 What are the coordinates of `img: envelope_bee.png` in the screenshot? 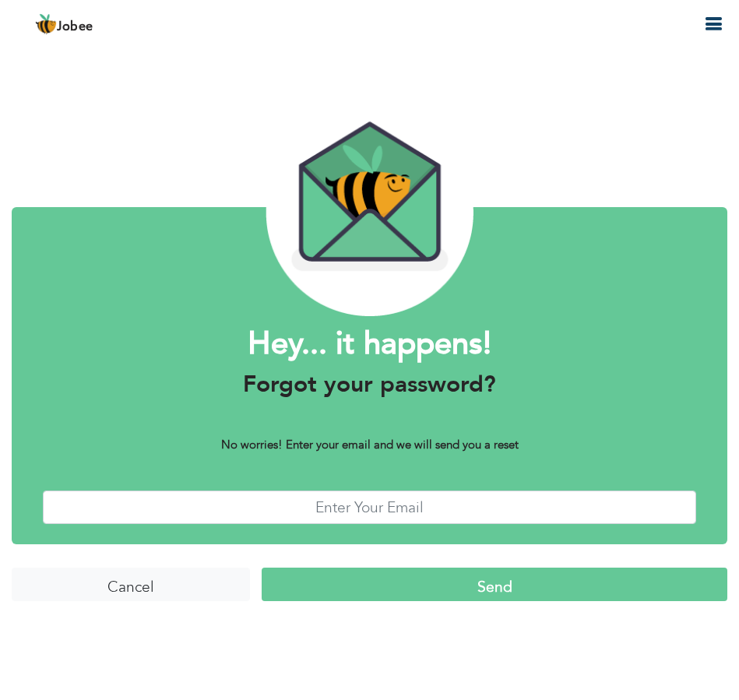 It's located at (370, 212).